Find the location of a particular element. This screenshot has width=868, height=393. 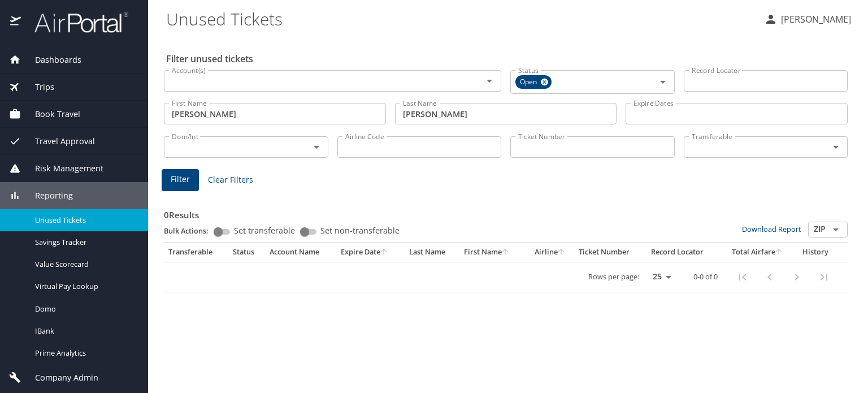

th: Ticket Number is located at coordinates (610, 252).